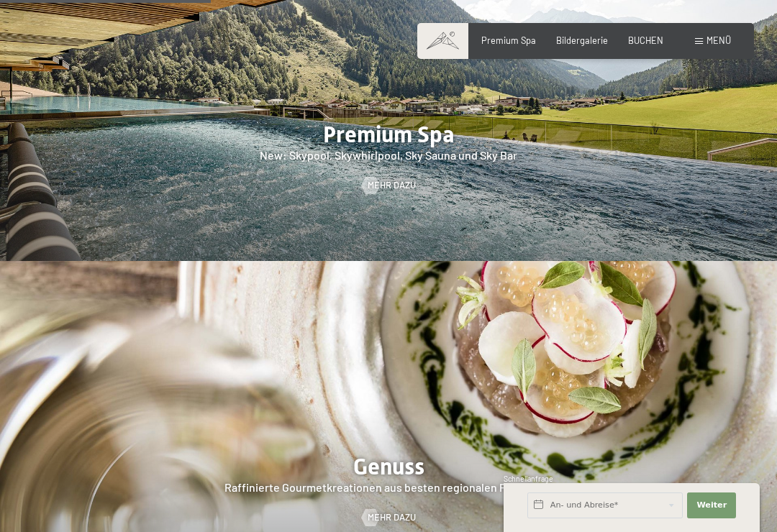  Describe the element at coordinates (581, 40) in the screenshot. I see `span: Bildergalerie` at that location.